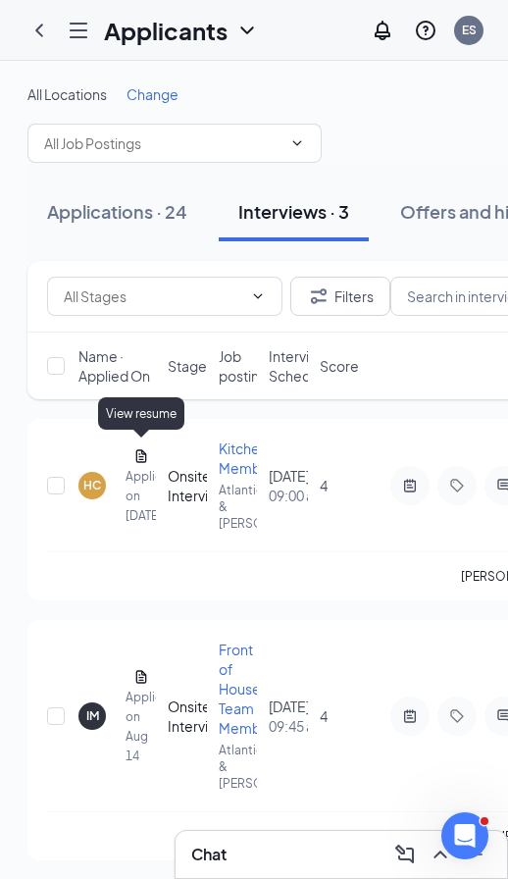 This screenshot has width=508, height=879. What do you see at coordinates (299, 366) in the screenshot?
I see `span: Interview Schedule` at bounding box center [299, 366].